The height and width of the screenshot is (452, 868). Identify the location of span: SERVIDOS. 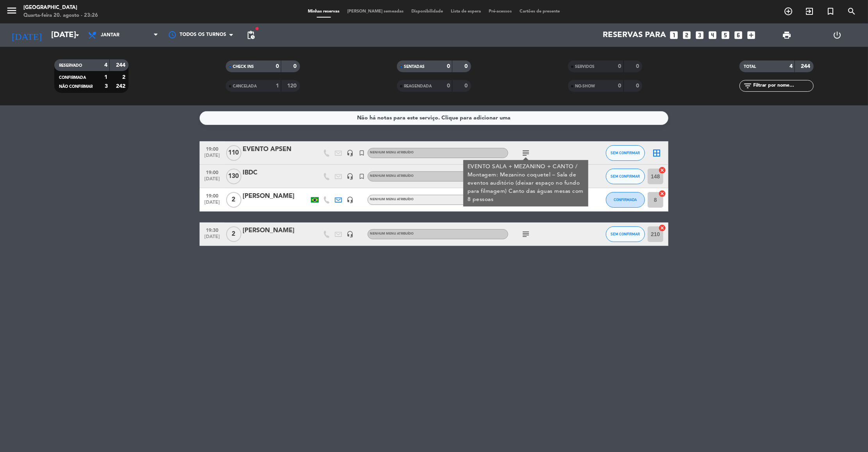
(585, 67).